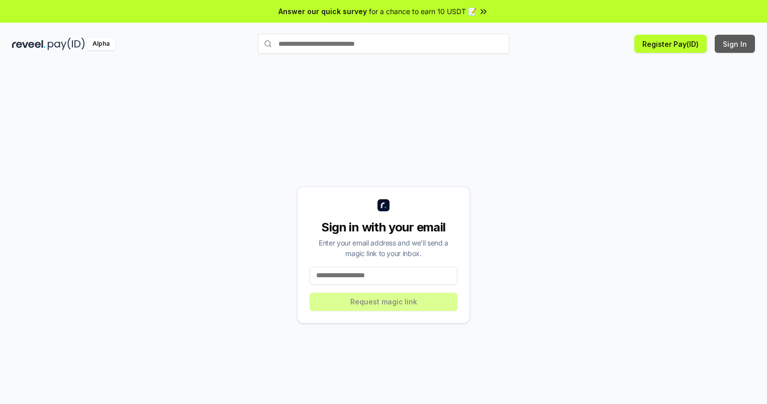  Describe the element at coordinates (384, 227) in the screenshot. I see `div: Sign in with your email` at that location.